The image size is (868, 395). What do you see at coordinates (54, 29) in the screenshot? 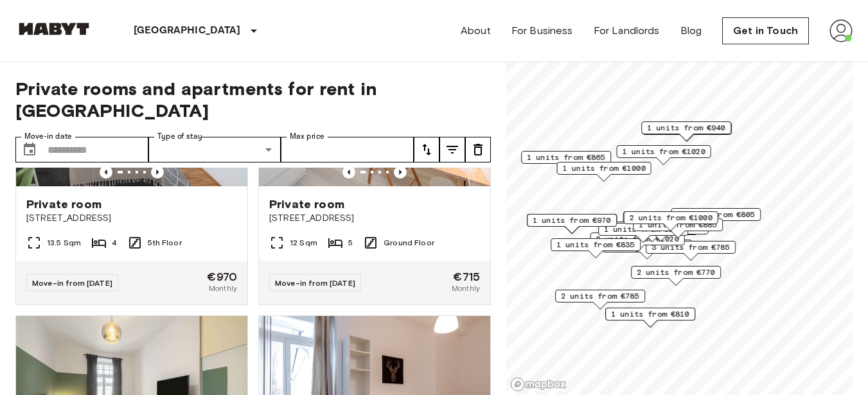
I see `img: Habyt` at bounding box center [54, 29].